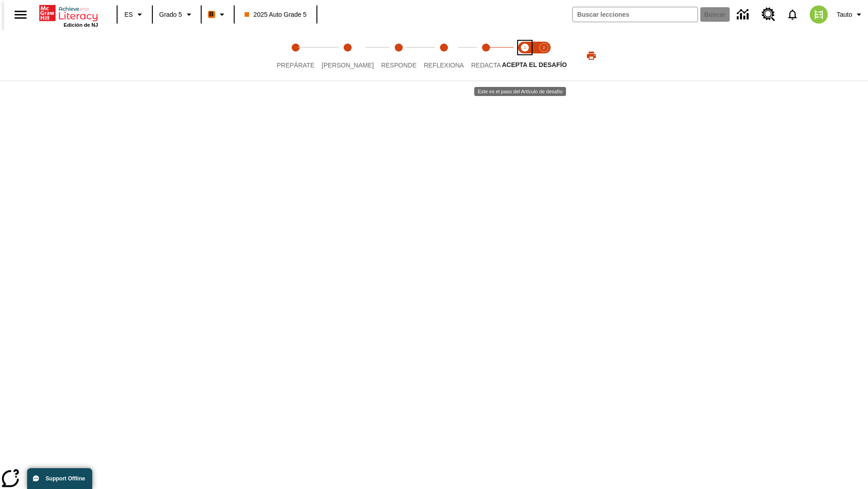  Describe the element at coordinates (81, 25) in the screenshot. I see `span: Edición de NJ` at that location.